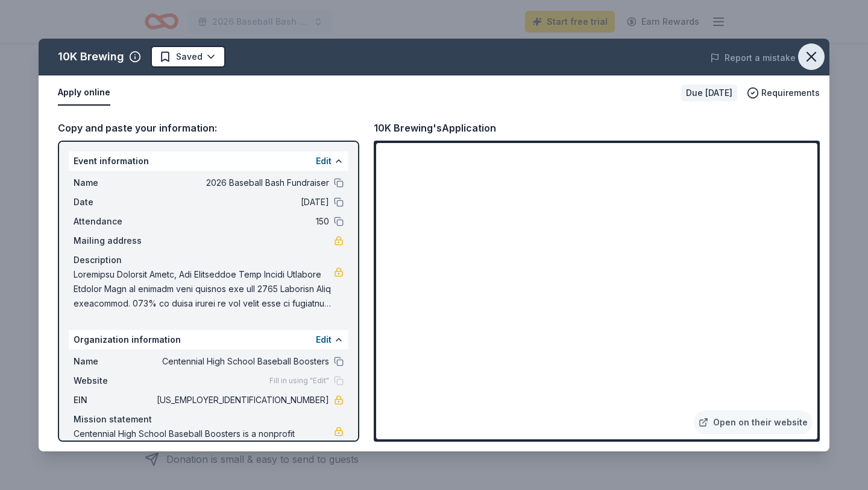  I want to click on div: 10K Brewing, so click(91, 56).